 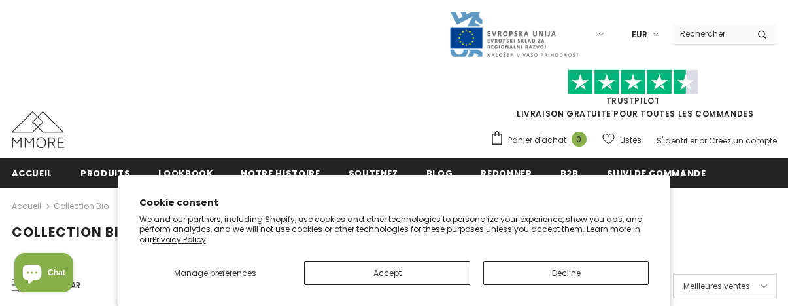 I want to click on a: Suivi de commande, so click(x=657, y=172).